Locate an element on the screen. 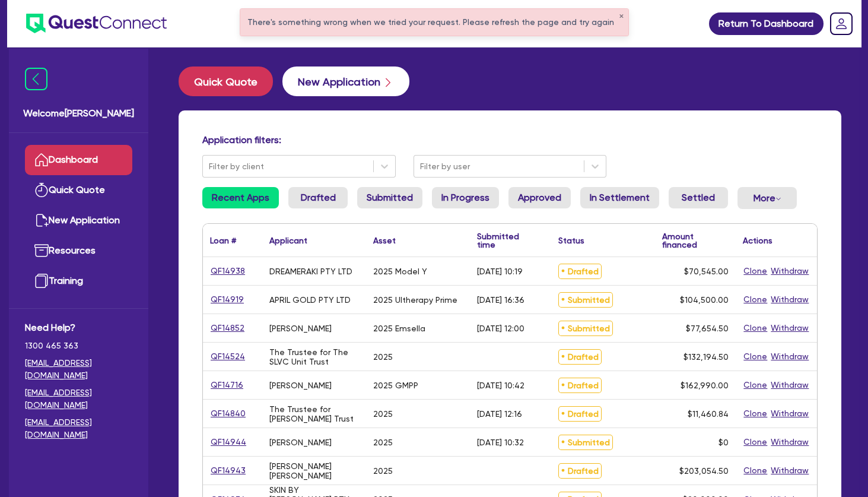 The image size is (868, 497). div: Applicant is located at coordinates (289, 240).